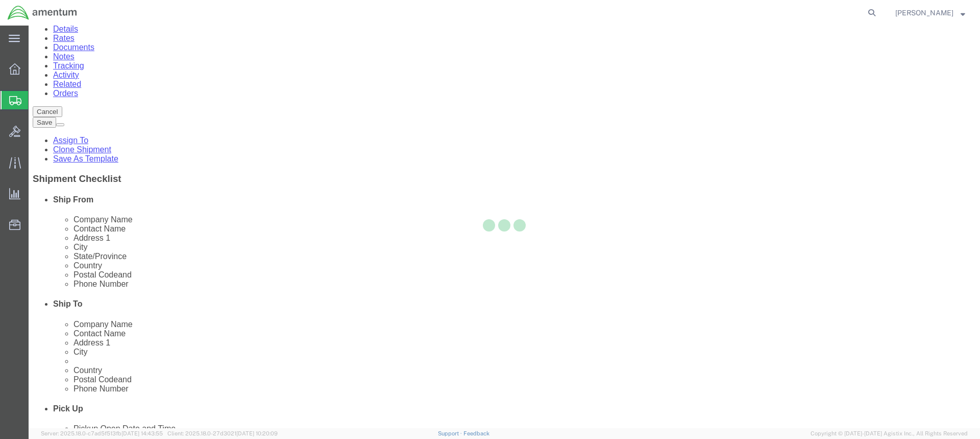 The image size is (980, 439). I want to click on span: Alvaro Borbon, so click(925, 12).